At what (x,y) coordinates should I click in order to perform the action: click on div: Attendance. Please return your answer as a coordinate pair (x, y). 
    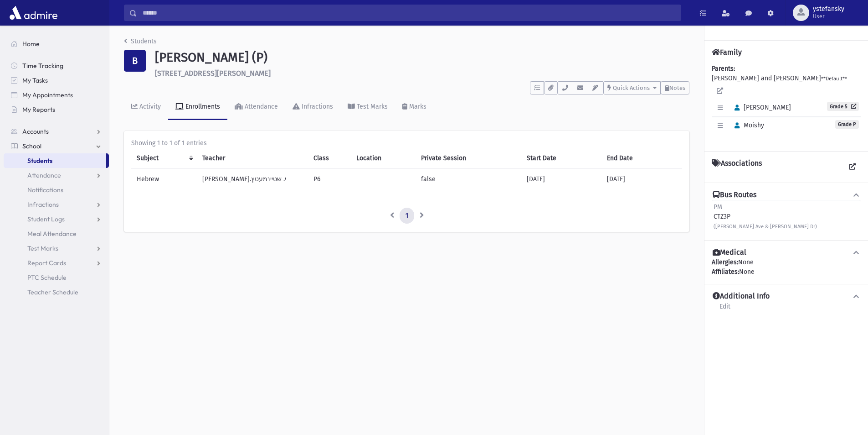
    Looking at the image, I should click on (260, 107).